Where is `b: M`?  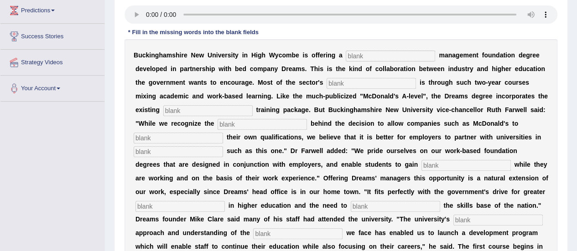 b: M is located at coordinates (260, 83).